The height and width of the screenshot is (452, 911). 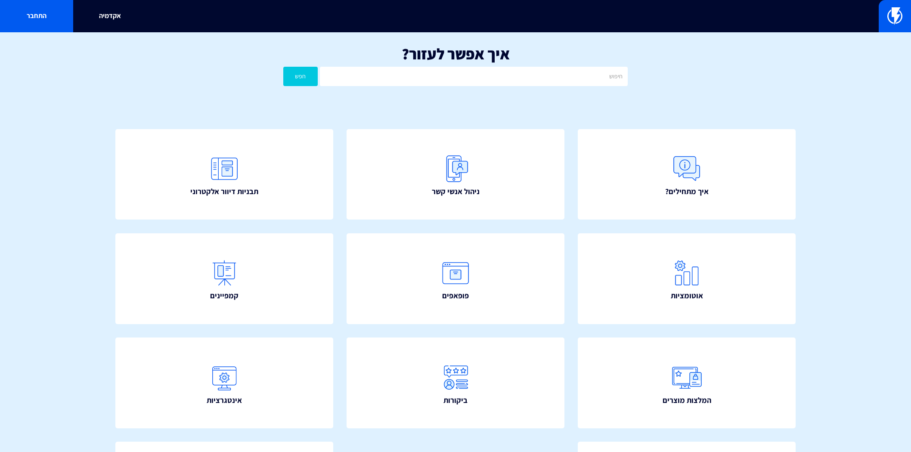 I want to click on span: פופאפים, so click(x=455, y=296).